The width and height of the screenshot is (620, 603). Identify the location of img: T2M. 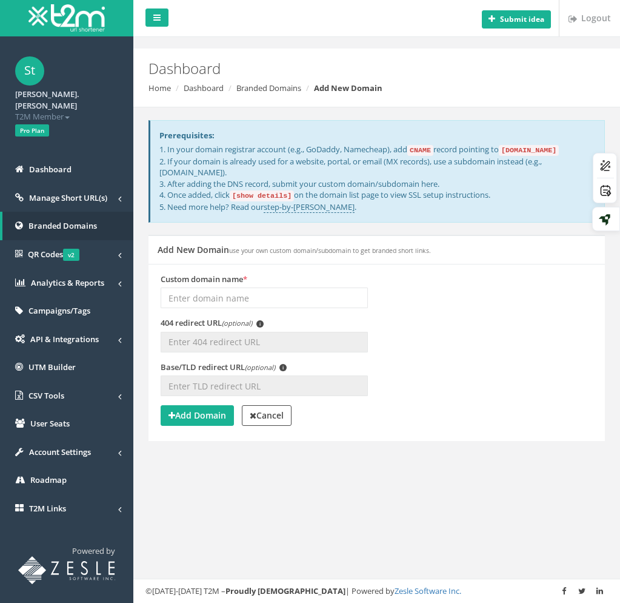
(67, 18).